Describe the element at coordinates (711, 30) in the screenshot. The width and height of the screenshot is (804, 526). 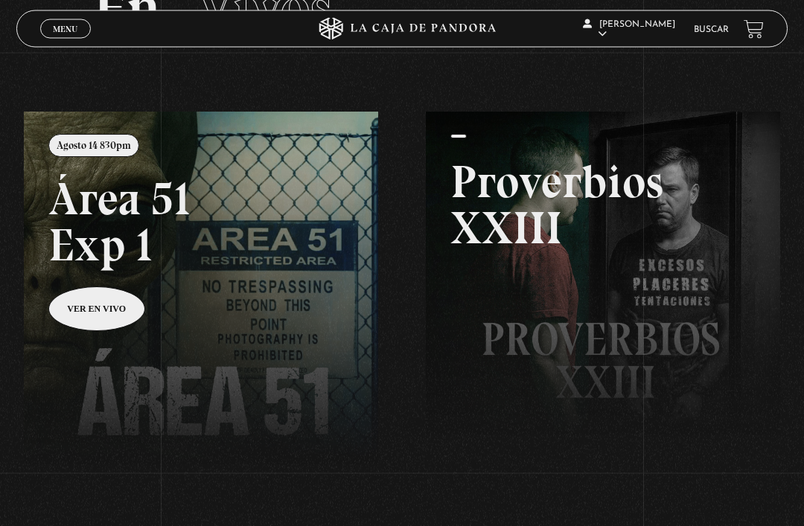
I see `a: Buscar` at that location.